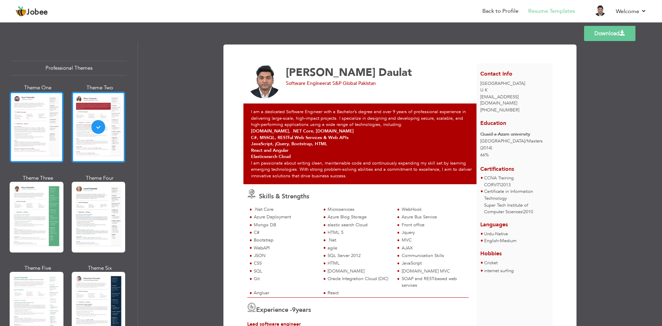  I want to click on div: React, so click(359, 293).